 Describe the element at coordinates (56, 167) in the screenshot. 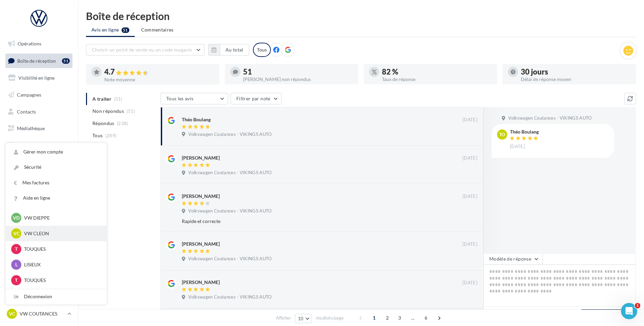

I see `a: Sécurité` at that location.